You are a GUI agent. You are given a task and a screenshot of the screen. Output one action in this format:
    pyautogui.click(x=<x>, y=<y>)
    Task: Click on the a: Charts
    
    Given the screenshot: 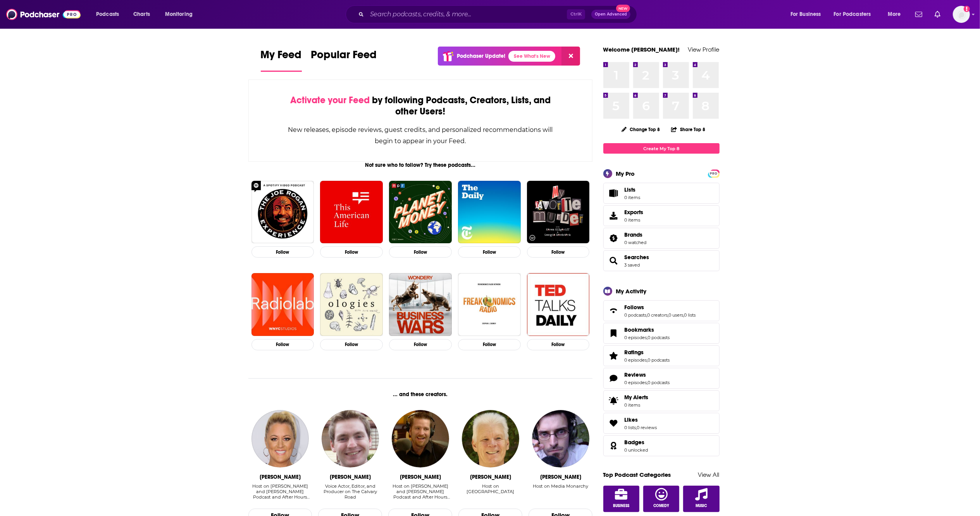 What is the action you would take?
    pyautogui.click(x=142, y=15)
    